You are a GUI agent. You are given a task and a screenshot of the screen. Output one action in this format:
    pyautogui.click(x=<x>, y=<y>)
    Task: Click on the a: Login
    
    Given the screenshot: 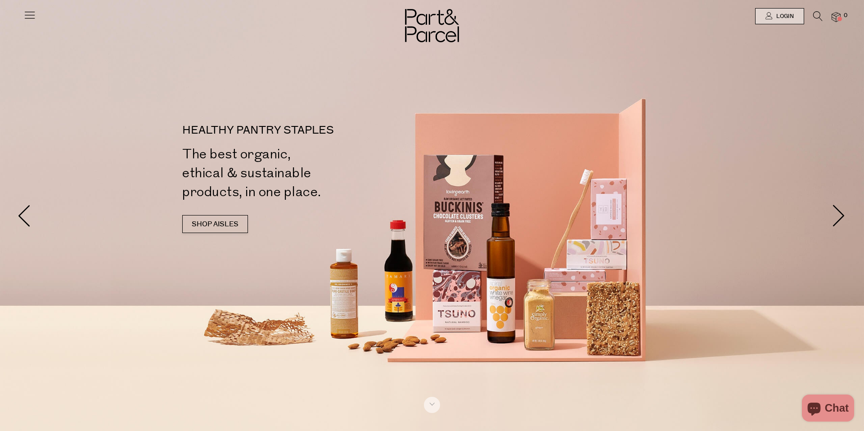 What is the action you would take?
    pyautogui.click(x=780, y=16)
    